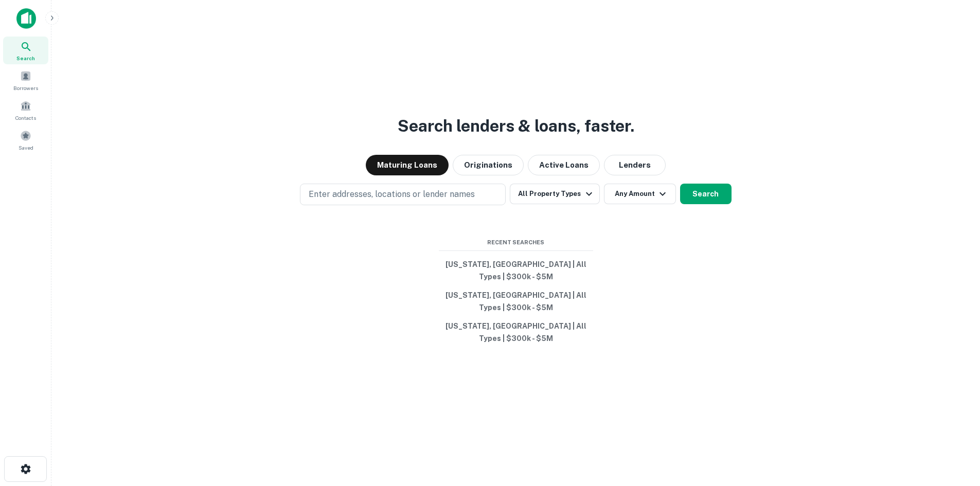 The width and height of the screenshot is (980, 486). Describe the element at coordinates (407, 165) in the screenshot. I see `button: Maturing Loans` at that location.